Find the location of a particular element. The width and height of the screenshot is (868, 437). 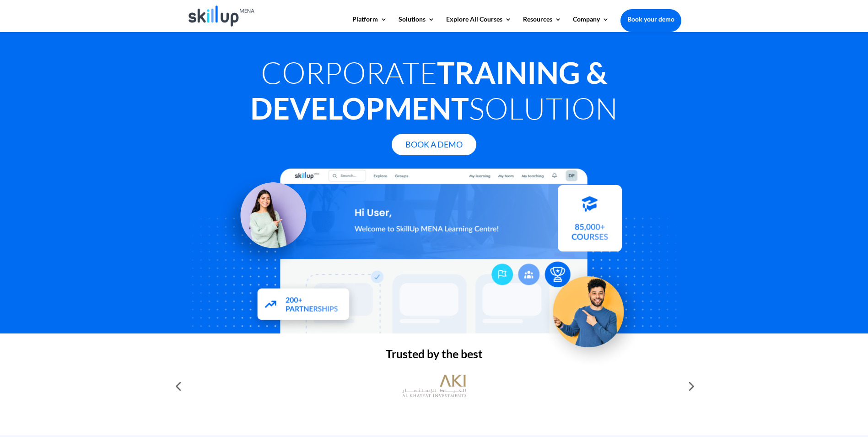

a: Solutions is located at coordinates (416, 24).